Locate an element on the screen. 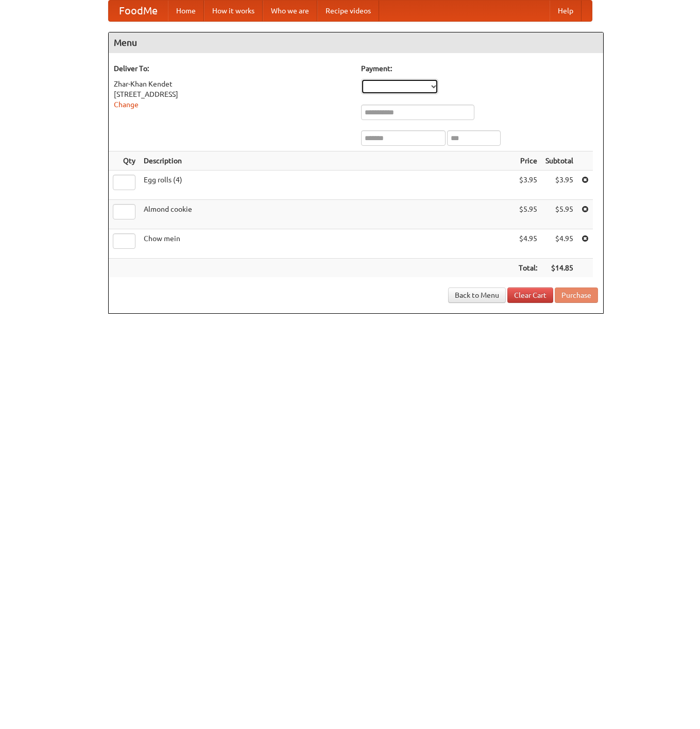 The image size is (700, 729). a: Change is located at coordinates (126, 105).